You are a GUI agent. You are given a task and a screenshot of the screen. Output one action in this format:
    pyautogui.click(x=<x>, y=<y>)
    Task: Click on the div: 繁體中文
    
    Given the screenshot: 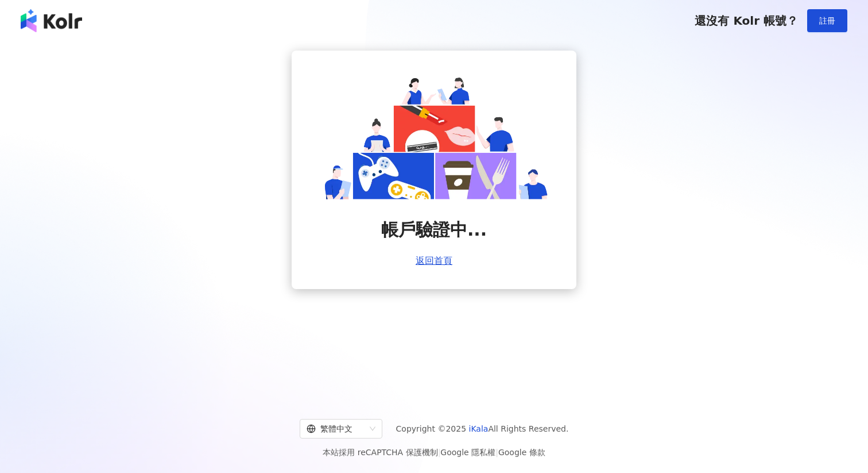 What is the action you would take?
    pyautogui.click(x=336, y=429)
    